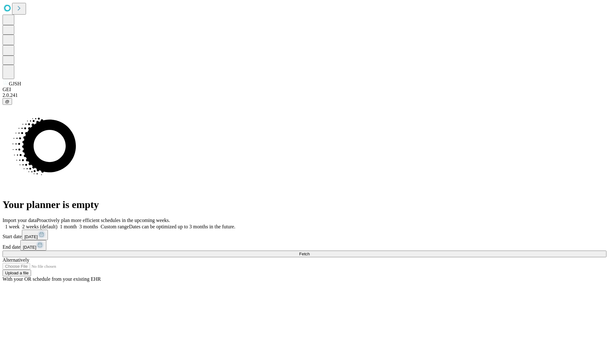 This screenshot has width=609, height=343. Describe the element at coordinates (305, 90) in the screenshot. I see `div: GEI` at that location.